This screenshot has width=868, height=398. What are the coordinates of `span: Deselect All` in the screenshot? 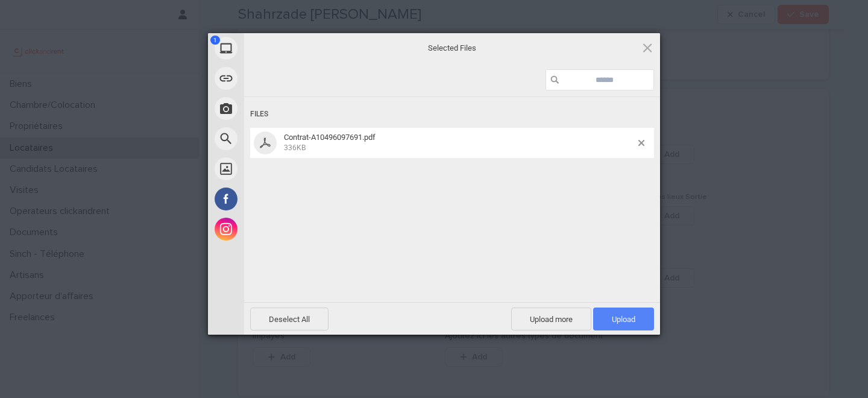 It's located at (289, 319).